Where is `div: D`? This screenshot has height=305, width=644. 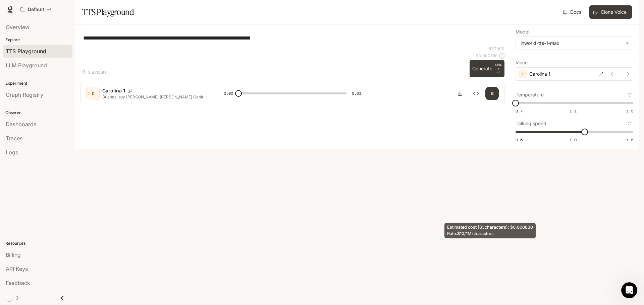
div: D is located at coordinates (93, 94).